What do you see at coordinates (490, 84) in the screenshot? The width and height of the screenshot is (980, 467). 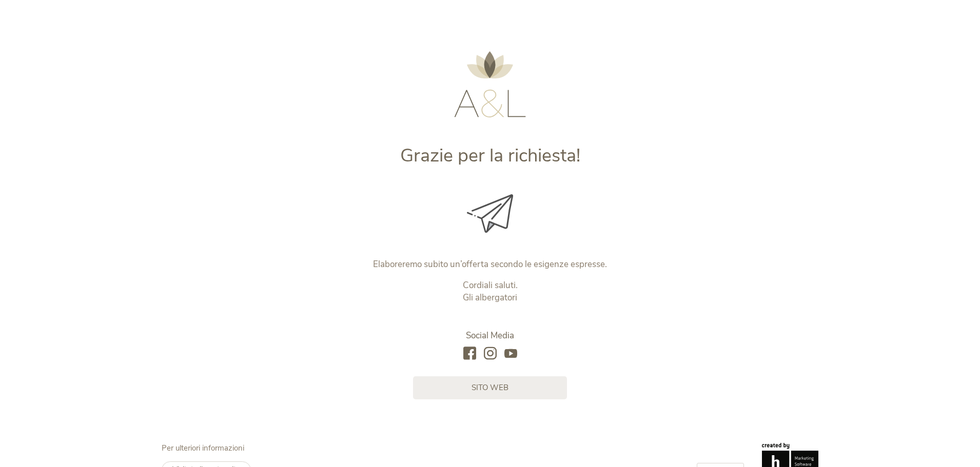 I see `img: AMONTI & LUNARIS Wellnessresort` at bounding box center [490, 84].